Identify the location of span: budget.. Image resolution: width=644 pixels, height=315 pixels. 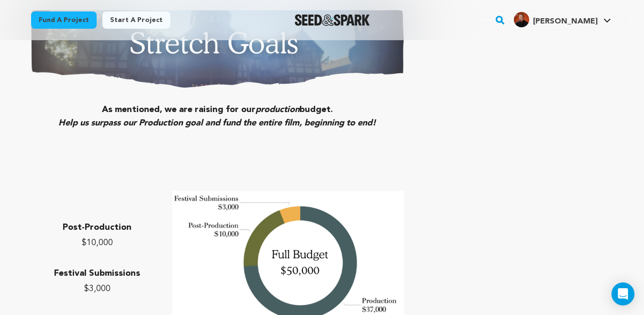
(316, 110).